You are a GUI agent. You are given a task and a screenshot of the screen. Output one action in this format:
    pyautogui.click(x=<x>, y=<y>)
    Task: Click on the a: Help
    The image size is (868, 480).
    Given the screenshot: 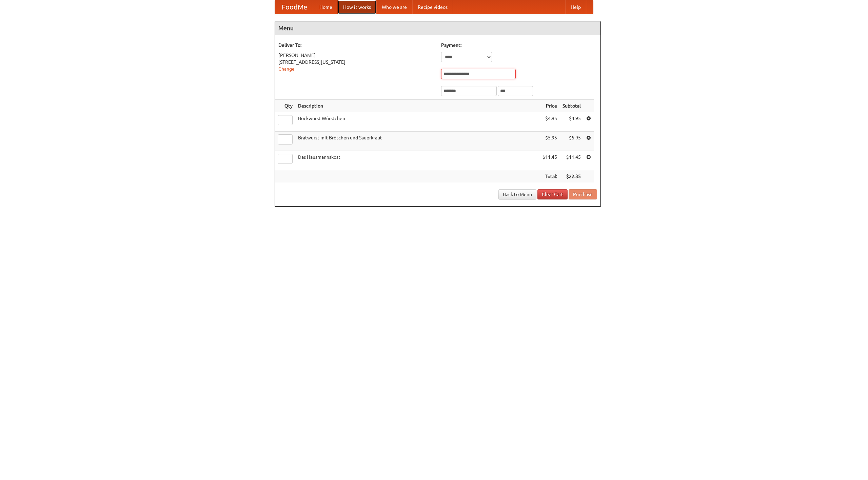 What is the action you would take?
    pyautogui.click(x=575, y=7)
    